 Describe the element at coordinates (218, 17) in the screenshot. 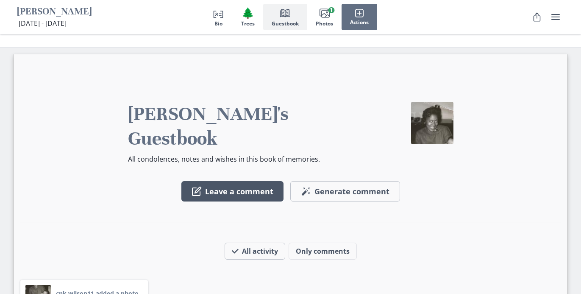

I see `button: Bio` at that location.